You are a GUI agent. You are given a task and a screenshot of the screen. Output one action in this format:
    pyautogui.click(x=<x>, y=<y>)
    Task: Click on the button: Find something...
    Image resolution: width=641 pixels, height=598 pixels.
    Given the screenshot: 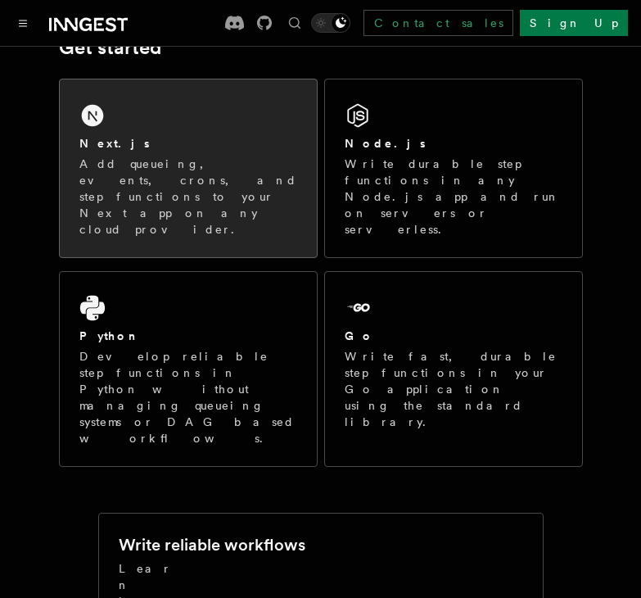 What is the action you would take?
    pyautogui.click(x=295, y=23)
    